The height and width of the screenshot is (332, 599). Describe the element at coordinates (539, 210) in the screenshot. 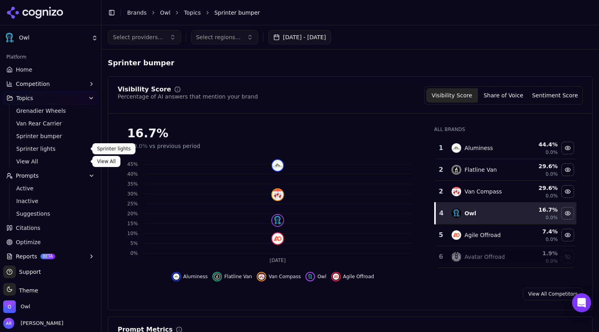

I see `div: 16.7 %` at that location.